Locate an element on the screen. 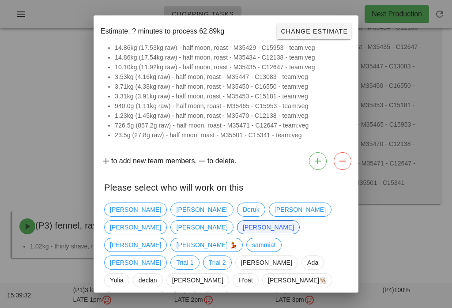 The height and width of the screenshot is (308, 452). li: 14.86kg (17.53kg raw) - half moon, roast - M35429 - C15953 - team:veg is located at coordinates (232, 48).